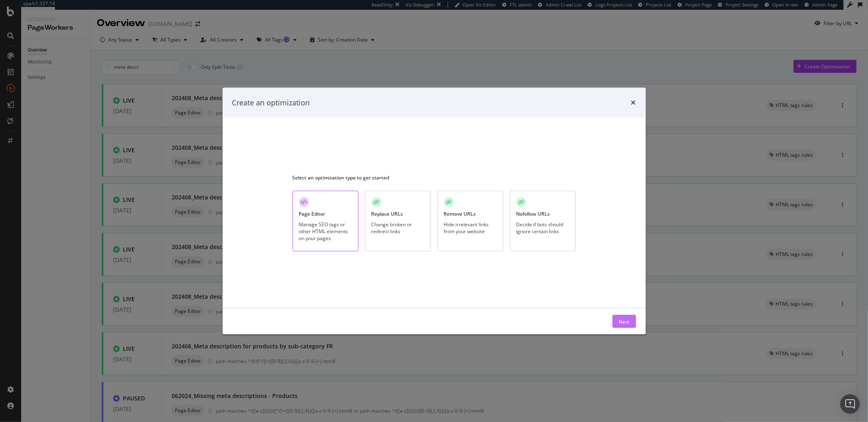  I want to click on button: Next, so click(624, 322).